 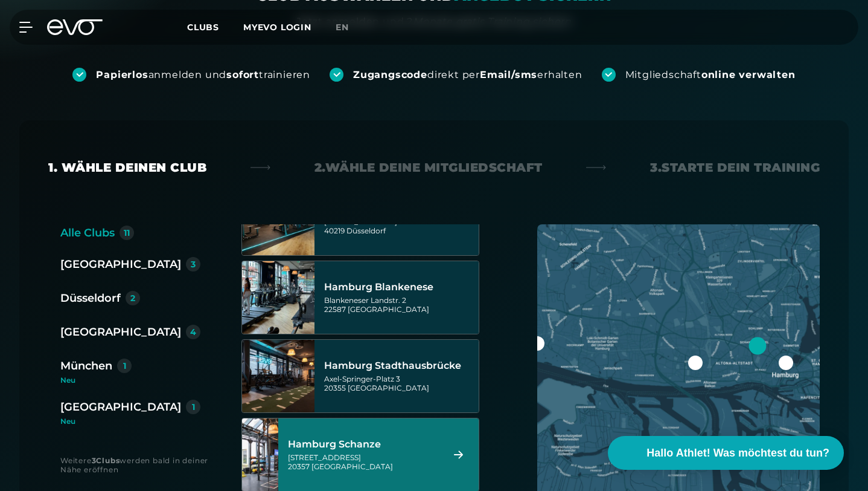 I want to click on strong: Papierlos, so click(x=122, y=74).